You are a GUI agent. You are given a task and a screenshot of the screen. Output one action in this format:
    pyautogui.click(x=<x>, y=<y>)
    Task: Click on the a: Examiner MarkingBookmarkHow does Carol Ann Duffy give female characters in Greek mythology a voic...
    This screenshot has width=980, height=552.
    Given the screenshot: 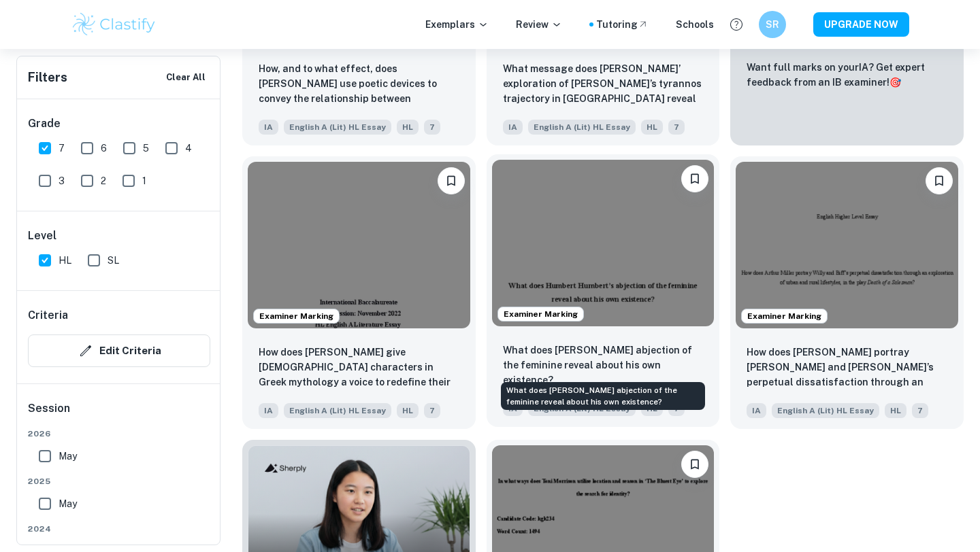 What is the action you would take?
    pyautogui.click(x=358, y=293)
    